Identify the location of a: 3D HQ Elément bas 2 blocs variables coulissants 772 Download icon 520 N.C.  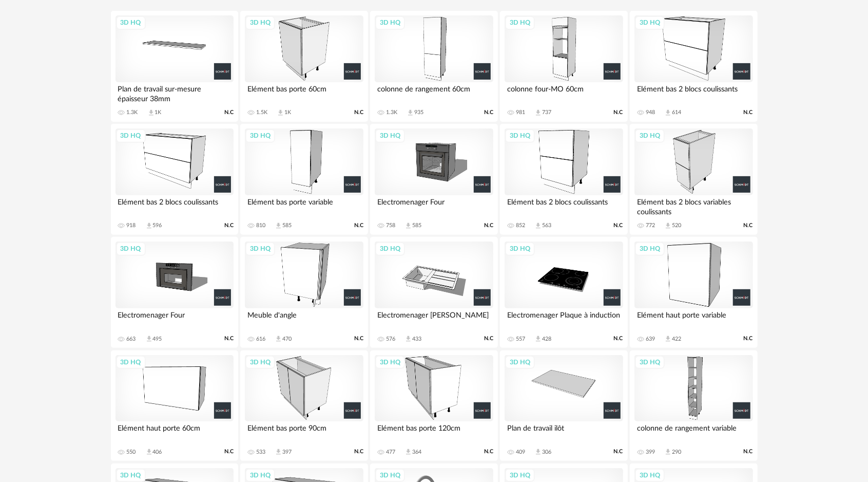
(693, 180).